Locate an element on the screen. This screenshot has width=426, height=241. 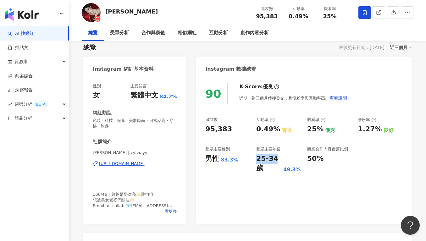
div: 漲粉率 is located at coordinates (367, 120).